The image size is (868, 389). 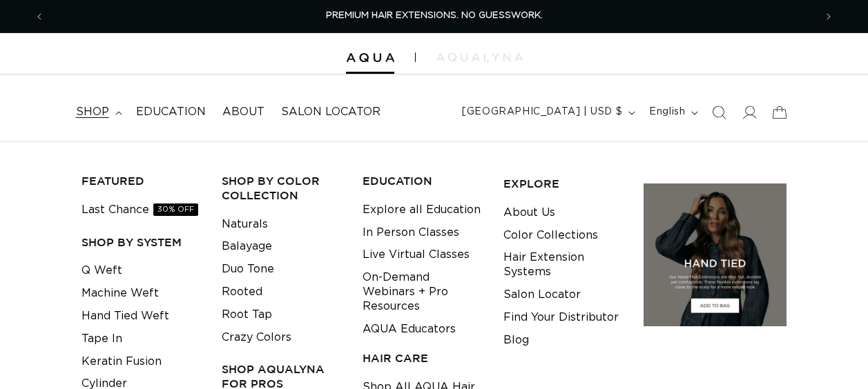 What do you see at coordinates (672, 112) in the screenshot?
I see `button: English` at bounding box center [672, 112].